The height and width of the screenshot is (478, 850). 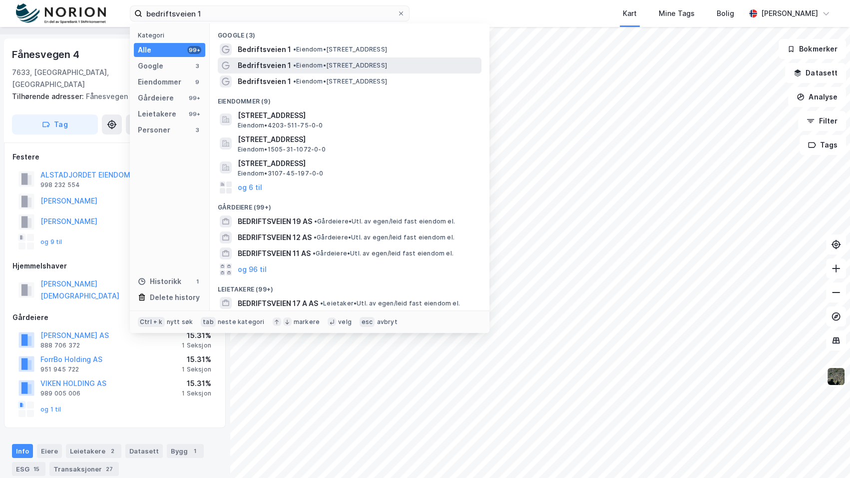 What do you see at coordinates (281, 173) in the screenshot?
I see `span: Eiendom • 3107-45-197-0-0` at bounding box center [281, 173].